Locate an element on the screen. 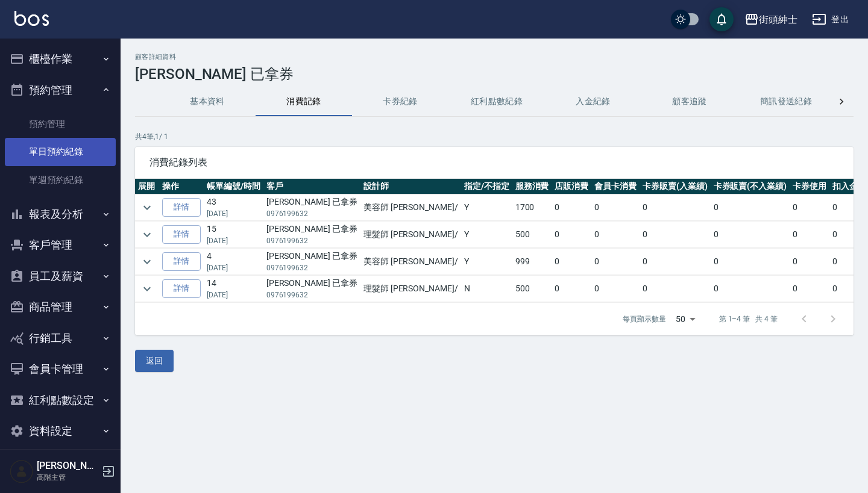 The image size is (868, 493). a: 單週預約紀錄 is located at coordinates (60, 180).